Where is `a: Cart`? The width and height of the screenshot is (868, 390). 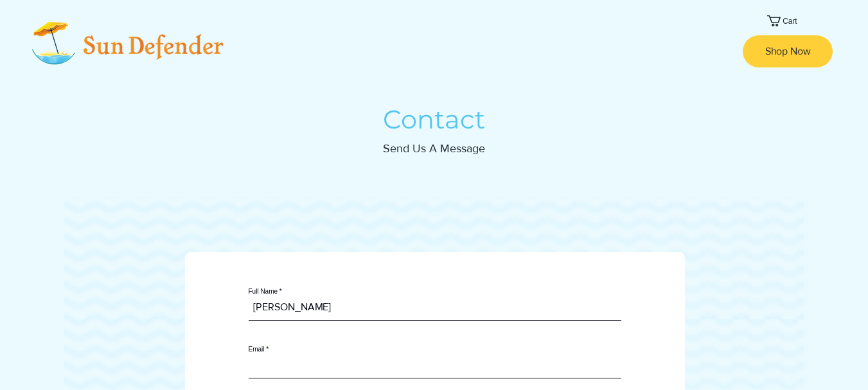 a: Cart is located at coordinates (788, 21).